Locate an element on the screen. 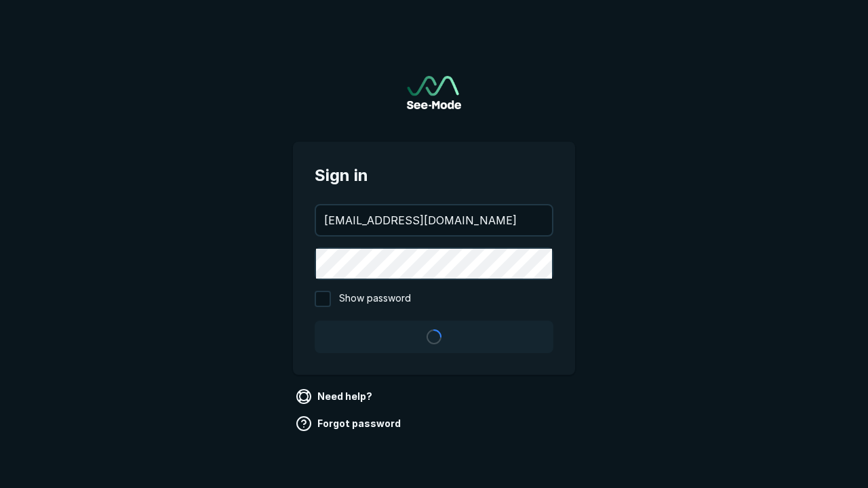  a: Go to sign in is located at coordinates (434, 92).